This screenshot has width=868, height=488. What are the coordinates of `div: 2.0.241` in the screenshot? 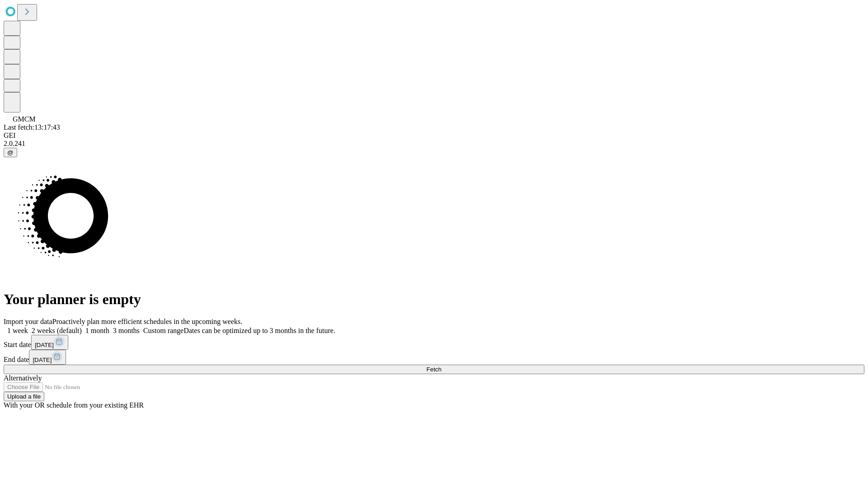 It's located at (434, 144).